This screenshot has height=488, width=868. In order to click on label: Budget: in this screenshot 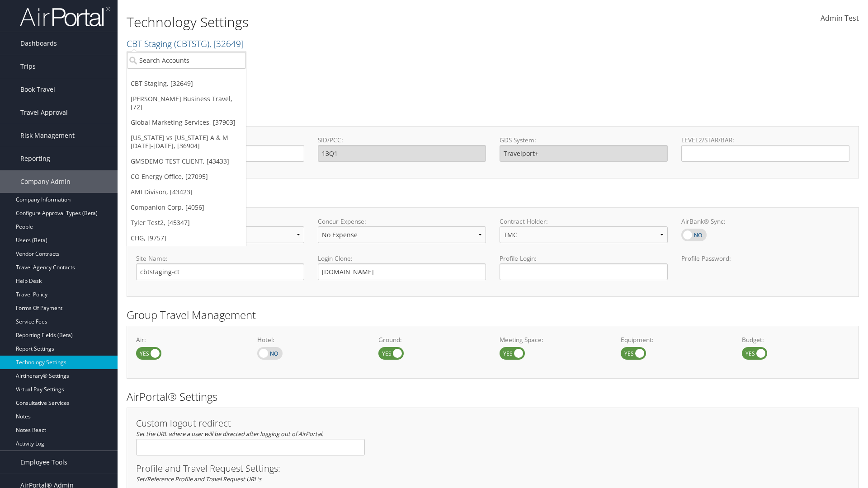, I will do `click(796, 340)`.